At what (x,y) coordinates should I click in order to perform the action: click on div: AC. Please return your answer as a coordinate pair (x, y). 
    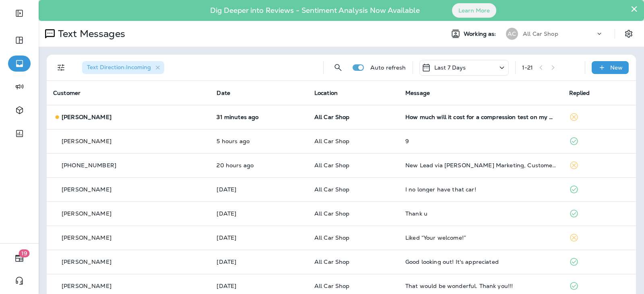
    Looking at the image, I should click on (512, 34).